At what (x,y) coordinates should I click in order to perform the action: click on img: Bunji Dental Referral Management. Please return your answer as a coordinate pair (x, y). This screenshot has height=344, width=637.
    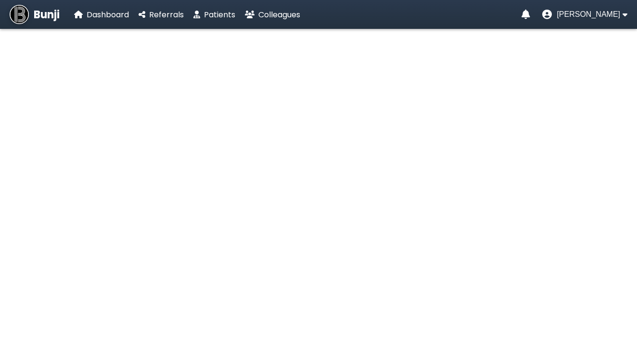
    Looking at the image, I should click on (19, 14).